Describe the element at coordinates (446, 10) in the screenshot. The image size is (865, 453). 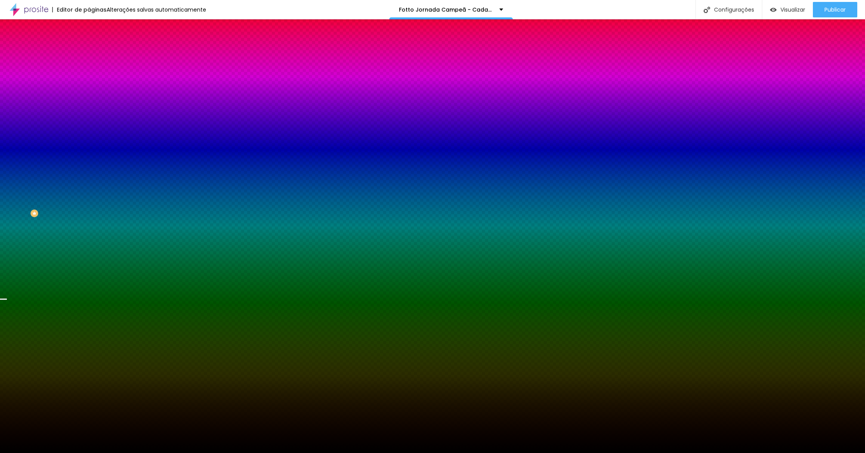
I see `p: Fotto Jornada Campeã - Cadastro` at that location.